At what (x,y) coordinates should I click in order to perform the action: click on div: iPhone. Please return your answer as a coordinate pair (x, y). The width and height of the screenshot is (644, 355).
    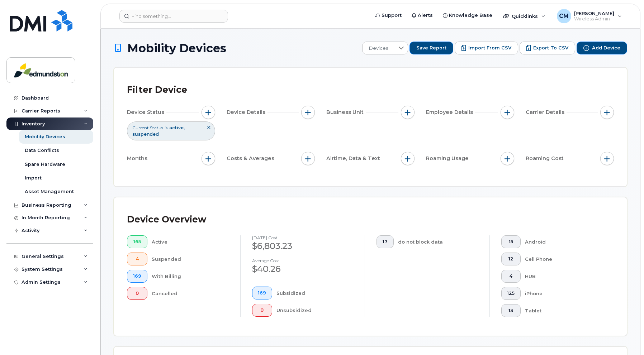
    Looking at the image, I should click on (563, 294).